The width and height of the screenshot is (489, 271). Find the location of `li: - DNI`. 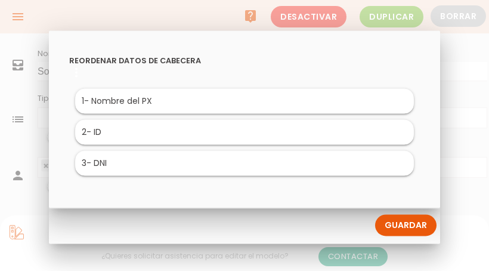

li: - DNI is located at coordinates (245, 163).